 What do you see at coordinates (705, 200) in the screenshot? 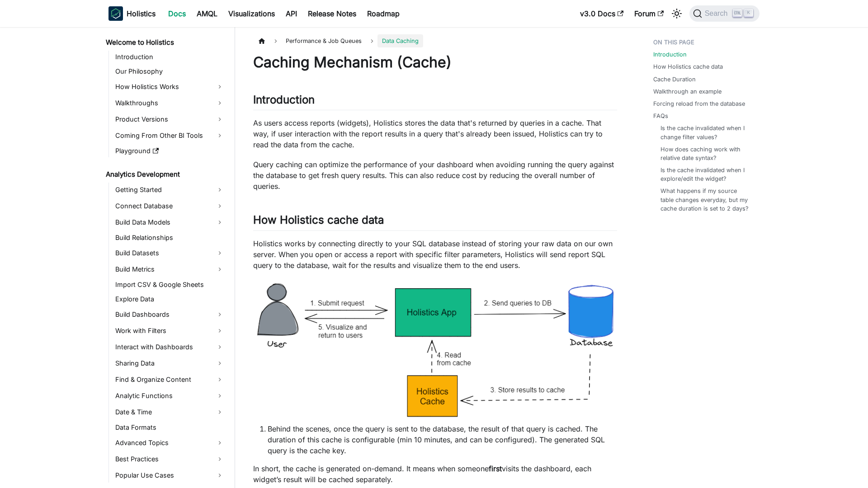
I see `a: What happens if my source table changes everyday, but my cache duration is set to 2 days?` at bounding box center [705, 200].